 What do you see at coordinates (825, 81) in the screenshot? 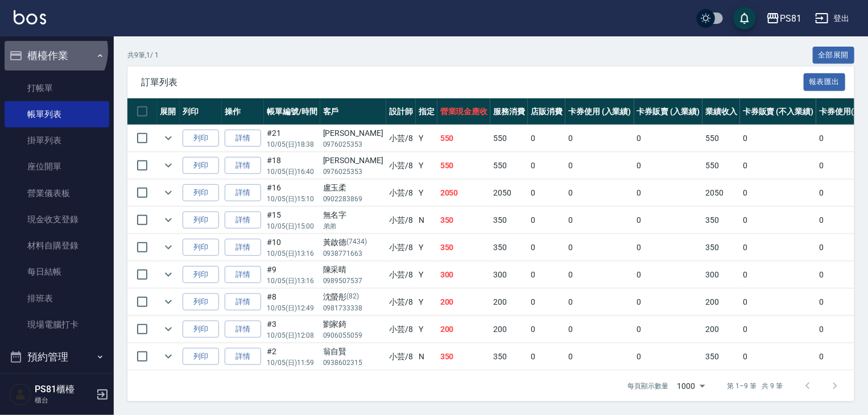
I see `a: 報表匯出` at bounding box center [825, 81].